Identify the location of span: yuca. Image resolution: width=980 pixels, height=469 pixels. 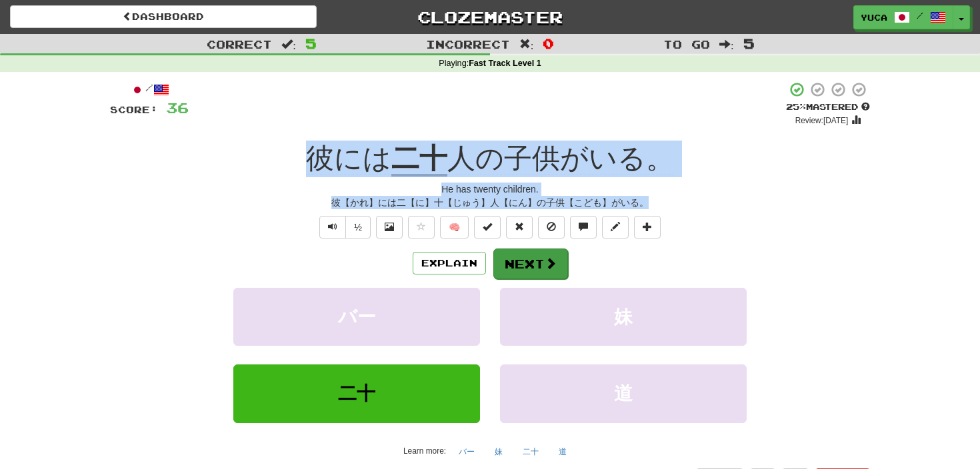
(874, 17).